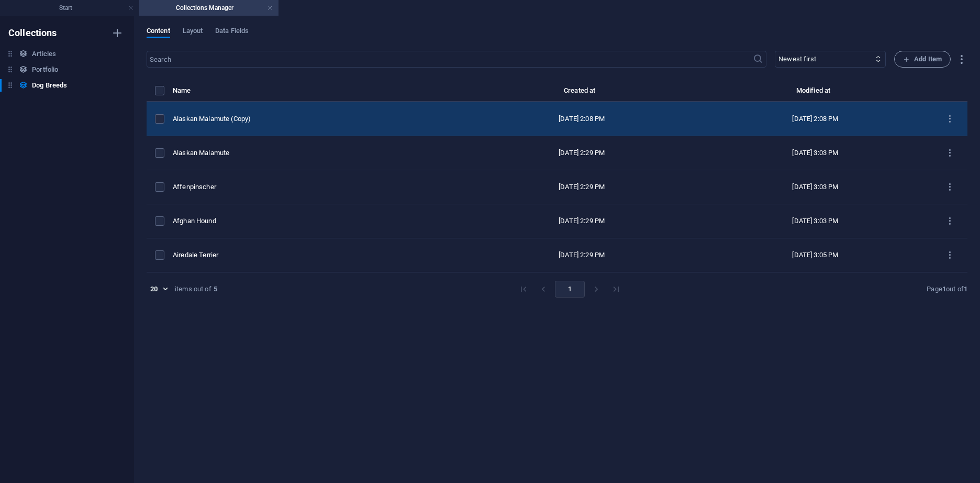  Describe the element at coordinates (193, 289) in the screenshot. I see `div: items out of` at that location.